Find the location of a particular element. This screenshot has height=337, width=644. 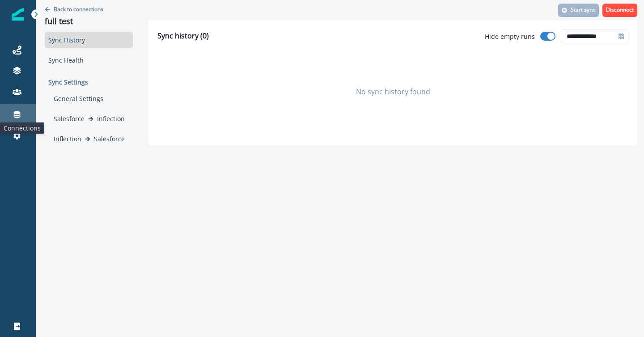

h2: Sync history (0) is located at coordinates (183, 36).